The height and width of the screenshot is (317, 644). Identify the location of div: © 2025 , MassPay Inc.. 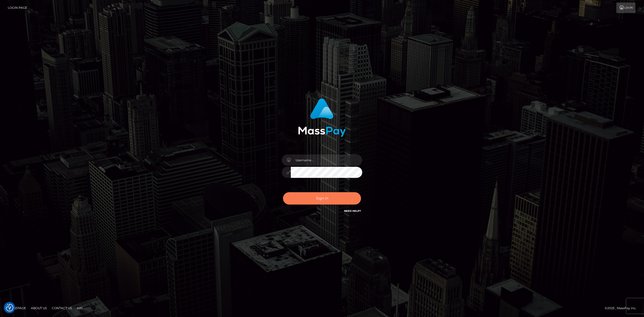
(623, 308).